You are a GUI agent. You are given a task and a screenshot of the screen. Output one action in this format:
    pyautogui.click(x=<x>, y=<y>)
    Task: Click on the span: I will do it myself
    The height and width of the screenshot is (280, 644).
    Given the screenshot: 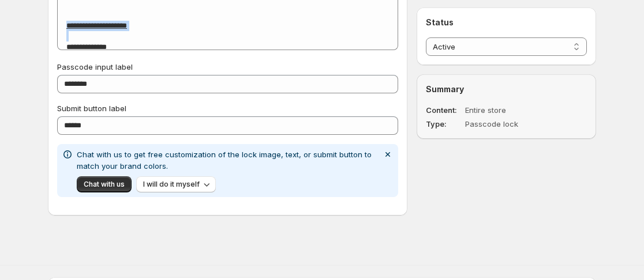 What is the action you would take?
    pyautogui.click(x=172, y=185)
    